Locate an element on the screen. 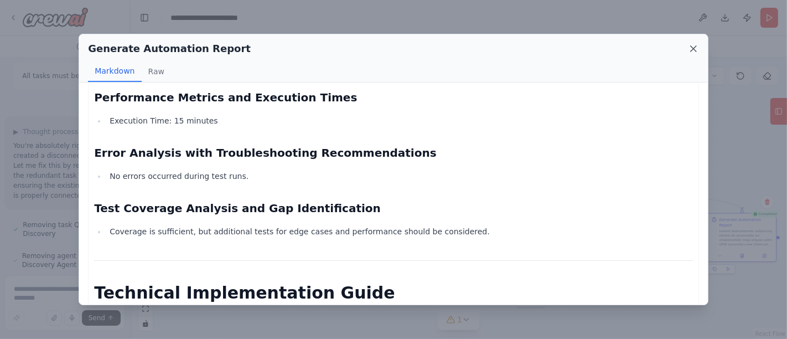 The height and width of the screenshot is (339, 787). button: Raw is located at coordinates (156, 71).